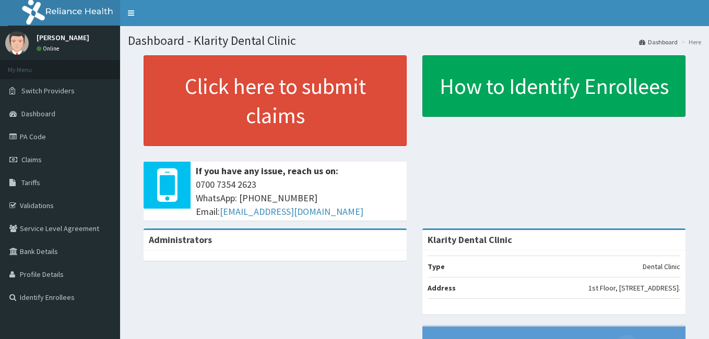  What do you see at coordinates (49, 49) in the screenshot?
I see `a: Online` at bounding box center [49, 49].